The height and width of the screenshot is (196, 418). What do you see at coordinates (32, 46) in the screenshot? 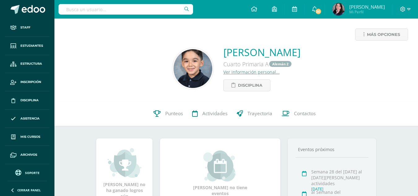
I see `span: Estudiantes` at bounding box center [32, 46].